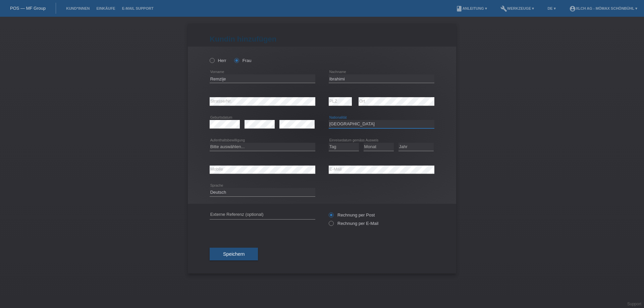 The width and height of the screenshot is (644, 308). Describe the element at coordinates (471, 9) in the screenshot. I see `a: bookAnleitung ▾` at that location.